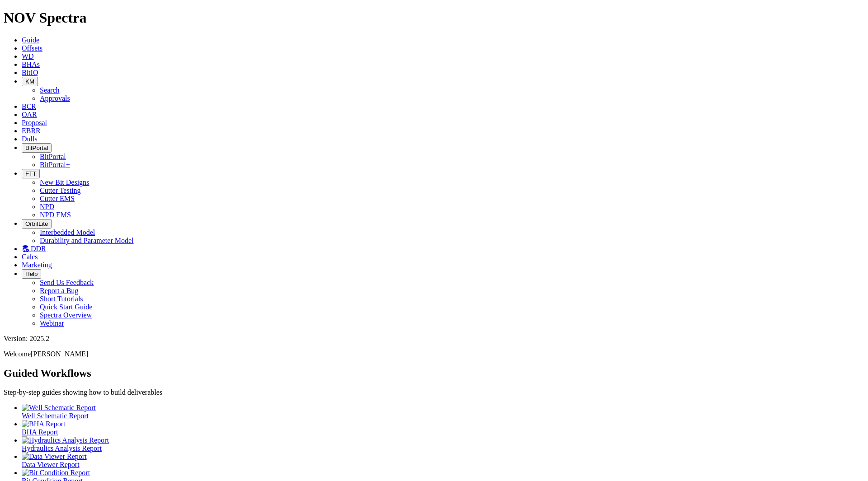  I want to click on a: Guide, so click(30, 40).